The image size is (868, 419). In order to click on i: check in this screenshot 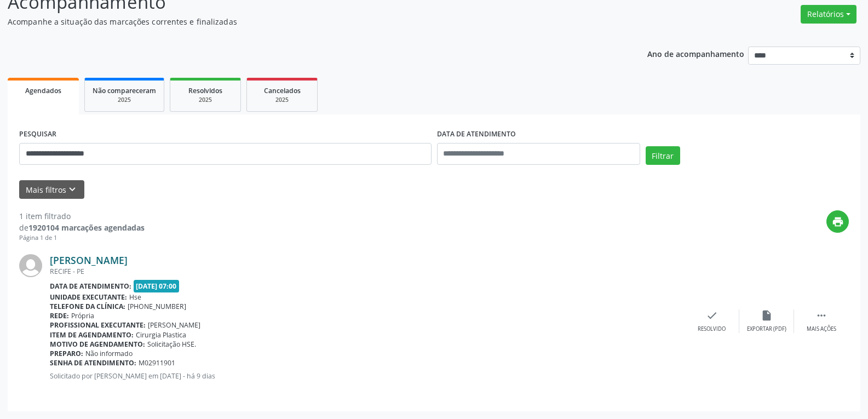, I will do `click(712, 316)`.